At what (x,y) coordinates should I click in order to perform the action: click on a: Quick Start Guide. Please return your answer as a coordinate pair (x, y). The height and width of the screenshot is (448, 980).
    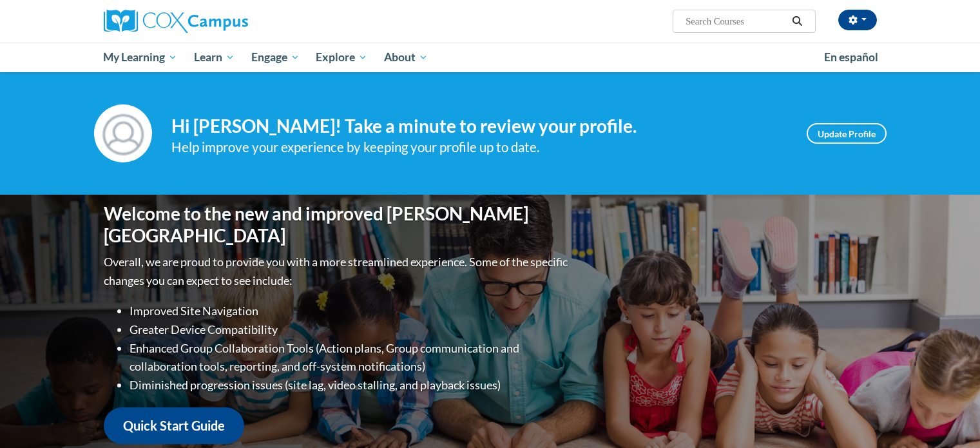
    Looking at the image, I should click on (174, 425).